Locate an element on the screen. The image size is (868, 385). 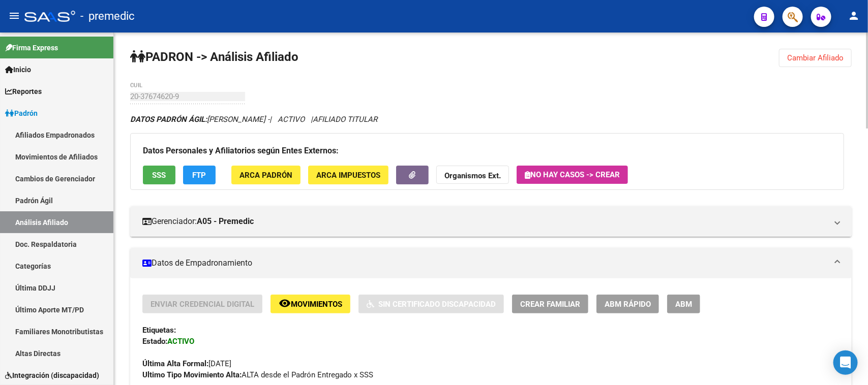
strong: DATOS PADRÓN ÁGIL: is located at coordinates (168, 119).